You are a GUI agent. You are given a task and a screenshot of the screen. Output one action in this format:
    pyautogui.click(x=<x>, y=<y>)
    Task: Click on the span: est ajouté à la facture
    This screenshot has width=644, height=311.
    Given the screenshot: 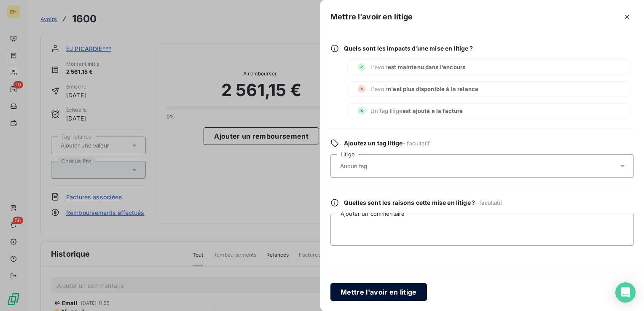 What is the action you would take?
    pyautogui.click(x=432, y=111)
    